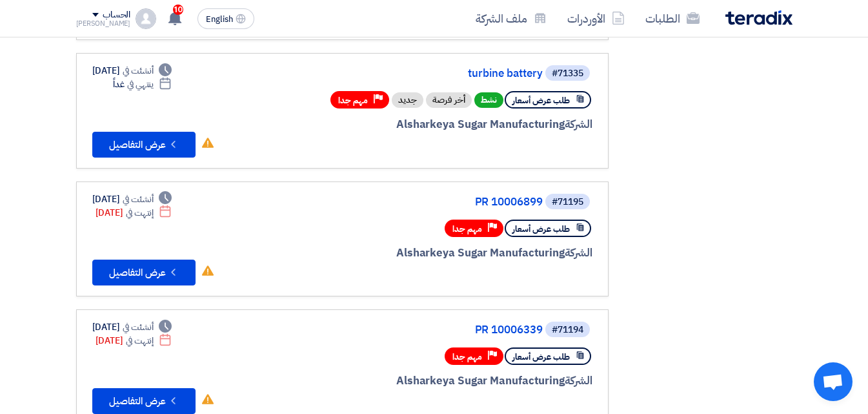  What do you see at coordinates (414, 330) in the screenshot?
I see `a: PR 10006339` at bounding box center [414, 330].